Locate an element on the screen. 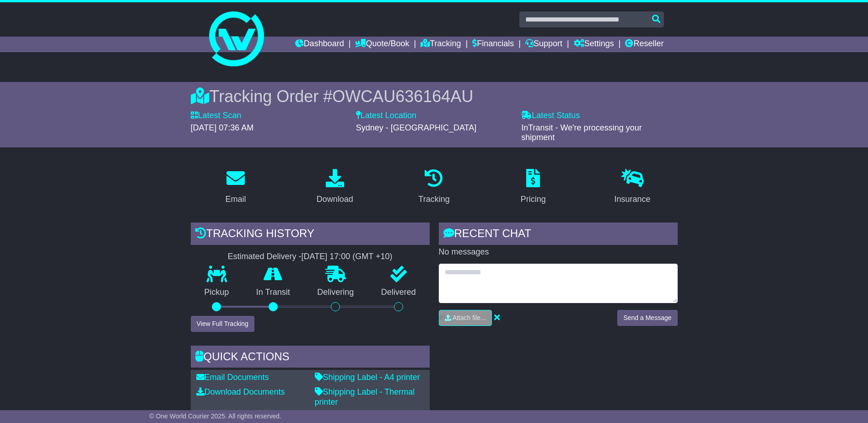 The image size is (868, 423). a: Insurance is located at coordinates (632, 187).